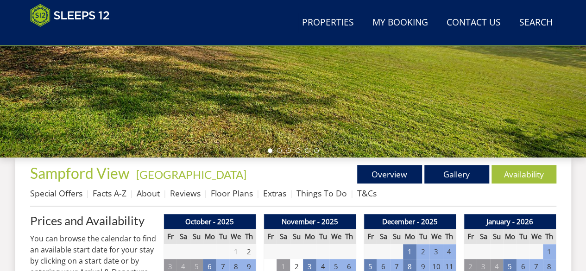 The image size is (586, 271). Describe the element at coordinates (524, 174) in the screenshot. I see `a: Availability` at that location.